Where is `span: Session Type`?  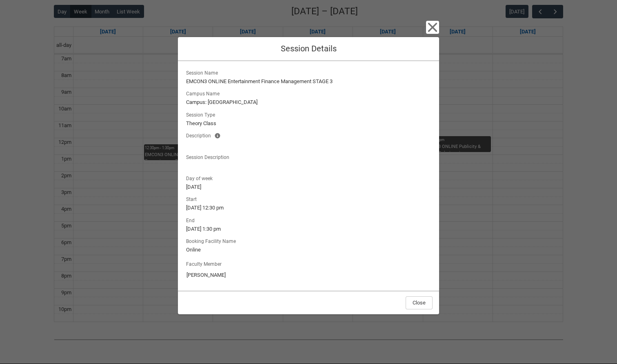 span: Session Type is located at coordinates (202, 114).